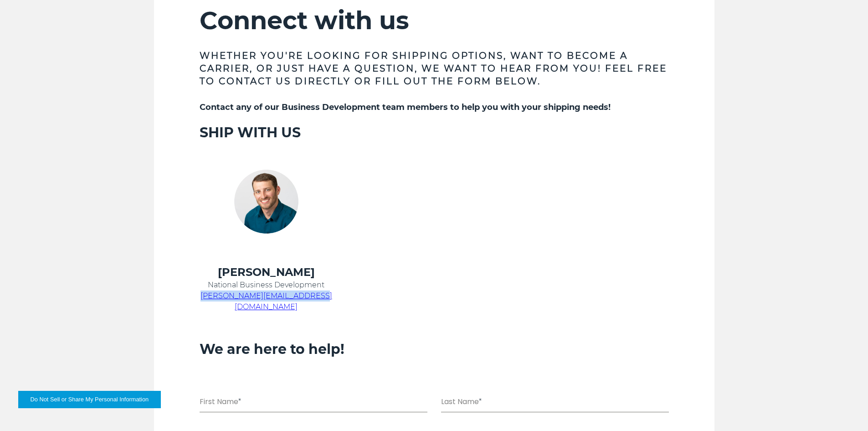  Describe the element at coordinates (434, 68) in the screenshot. I see `h3: Whether you're looking for shipping options, want to become a carrier, or just have a question, w...` at that location.